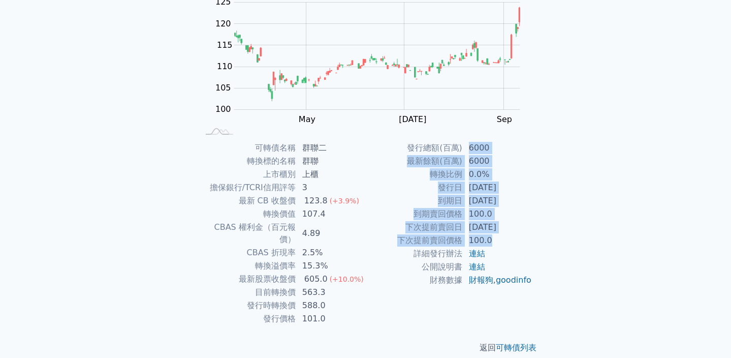  What do you see at coordinates (706, 333) in the screenshot?
I see `div: 聊天小工具` at bounding box center [706, 333].